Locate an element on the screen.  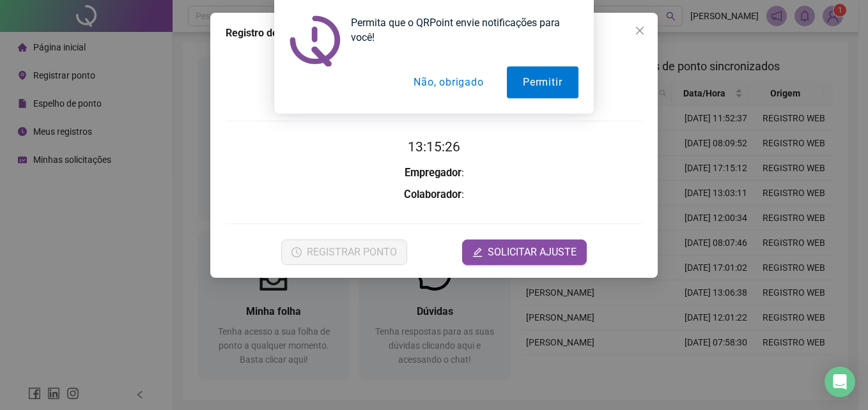
time: 13:15:26 is located at coordinates (434, 147).